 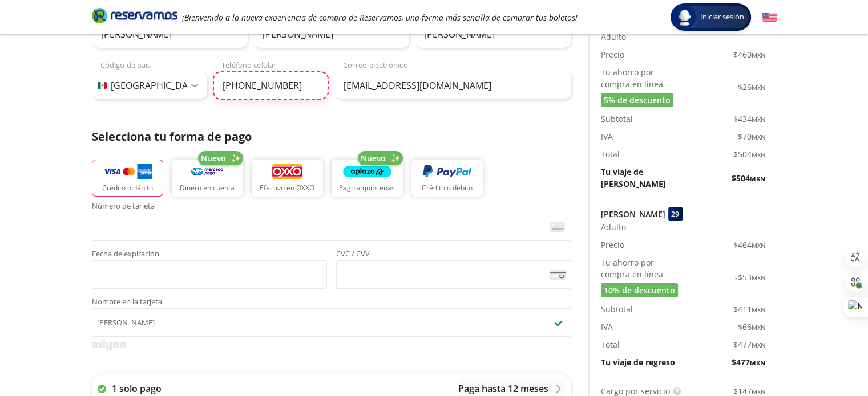 What do you see at coordinates (332, 137) in the screenshot?
I see `p: Selecciona tu forma de pago` at bounding box center [332, 137].